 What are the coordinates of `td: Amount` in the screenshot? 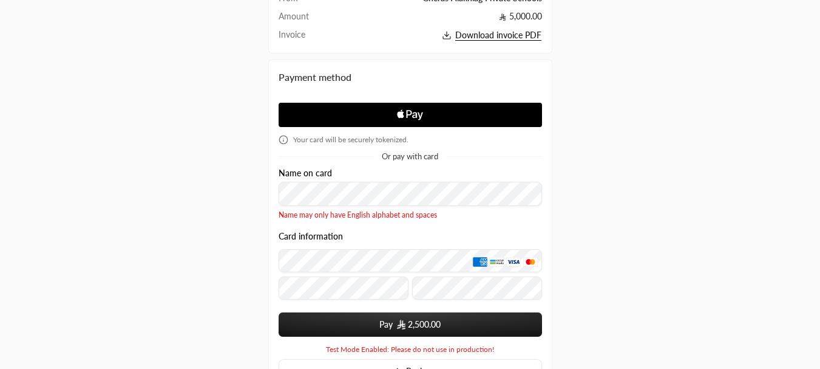 It's located at (305, 19).